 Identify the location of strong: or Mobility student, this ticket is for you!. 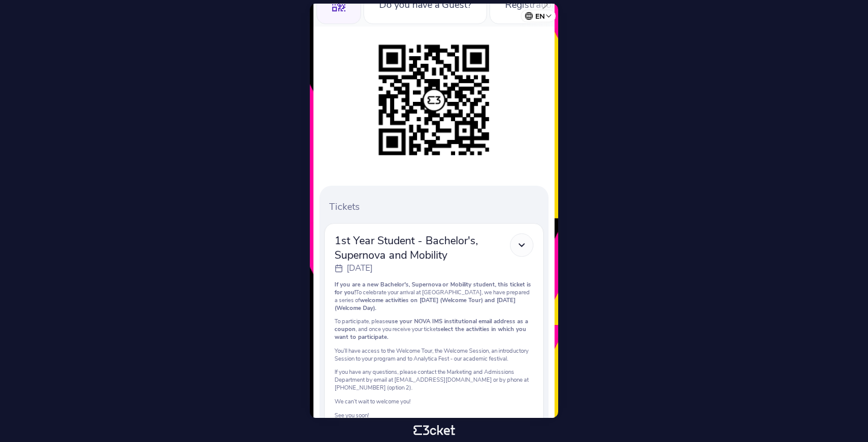
(433, 288).